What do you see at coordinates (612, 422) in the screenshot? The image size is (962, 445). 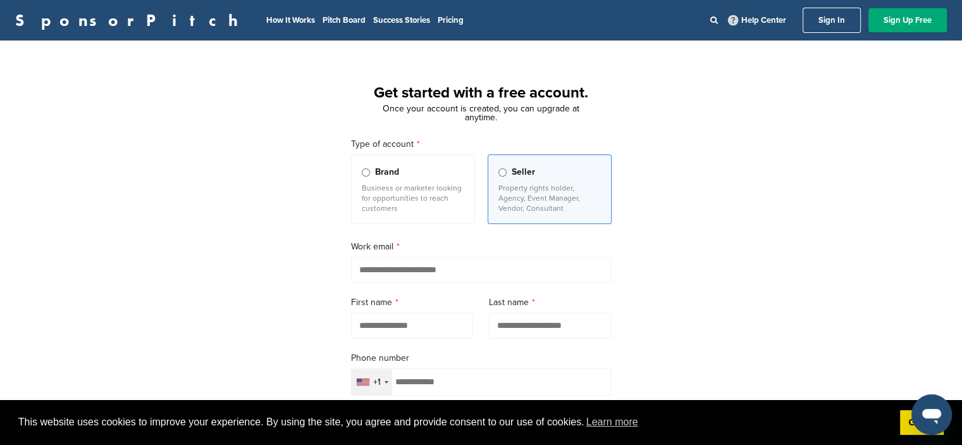 I see `a: learn more about cookies` at bounding box center [612, 422].